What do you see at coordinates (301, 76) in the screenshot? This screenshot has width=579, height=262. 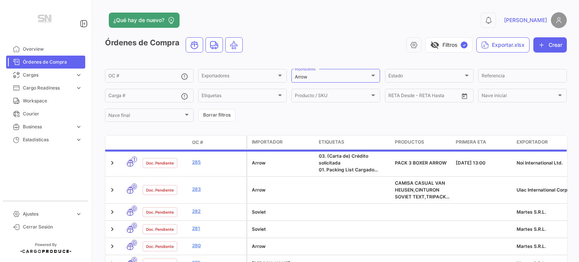 I see `mat-select-trigger: Arrow` at bounding box center [301, 76].